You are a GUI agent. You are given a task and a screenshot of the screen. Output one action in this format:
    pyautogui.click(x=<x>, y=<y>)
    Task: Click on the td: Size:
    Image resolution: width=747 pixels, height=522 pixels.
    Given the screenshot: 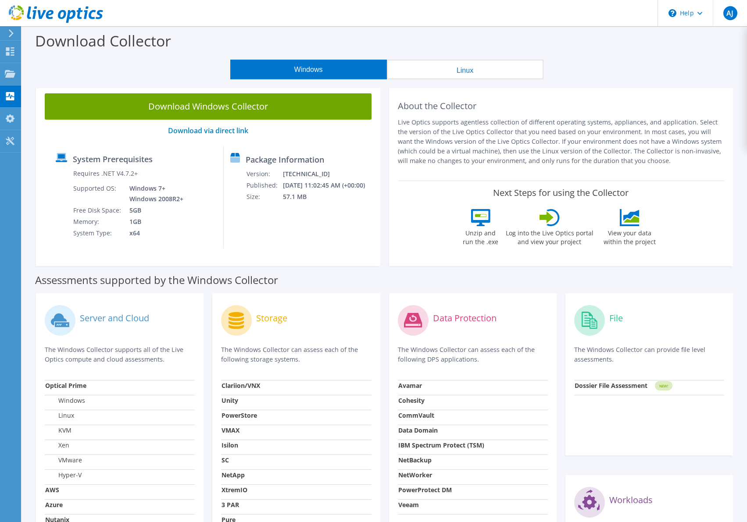 What is the action you would take?
    pyautogui.click(x=264, y=197)
    